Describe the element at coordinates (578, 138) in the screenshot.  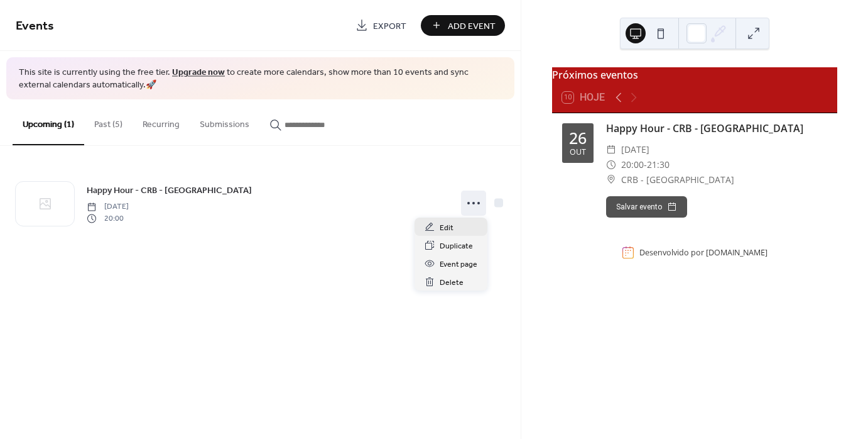
I see `div: 26` at that location.